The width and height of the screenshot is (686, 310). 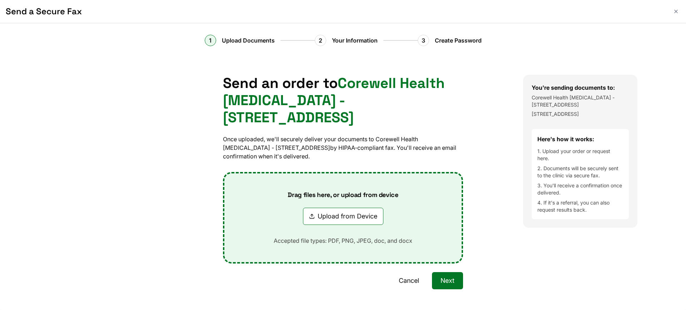 I want to click on div: 1, so click(x=210, y=40).